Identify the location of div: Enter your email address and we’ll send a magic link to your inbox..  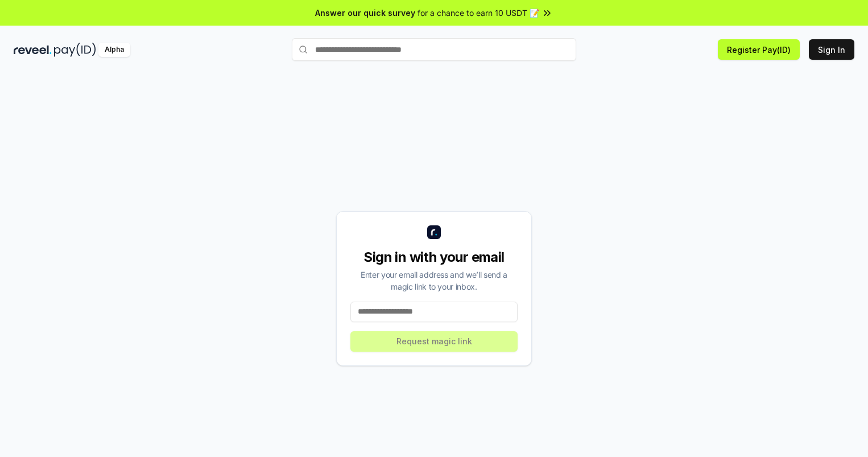
(434, 280).